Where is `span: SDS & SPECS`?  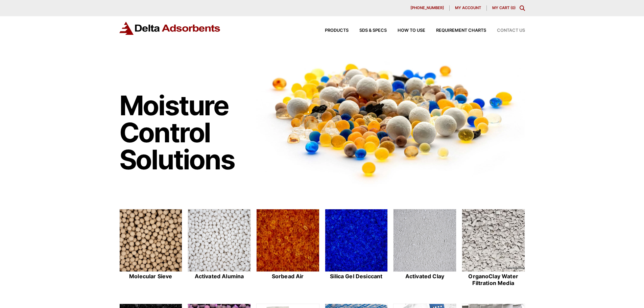 span: SDS & SPECS is located at coordinates (373, 30).